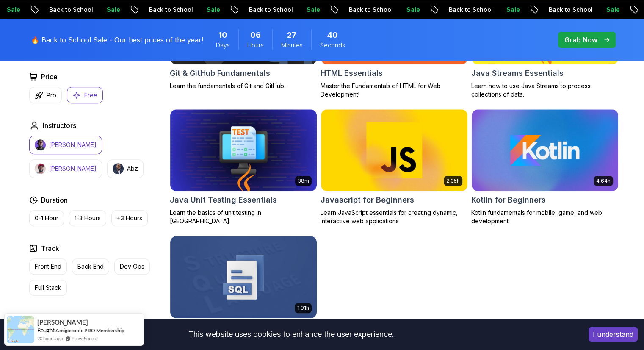  Describe the element at coordinates (508, 200) in the screenshot. I see `h2: Kotlin for Beginners` at that location.